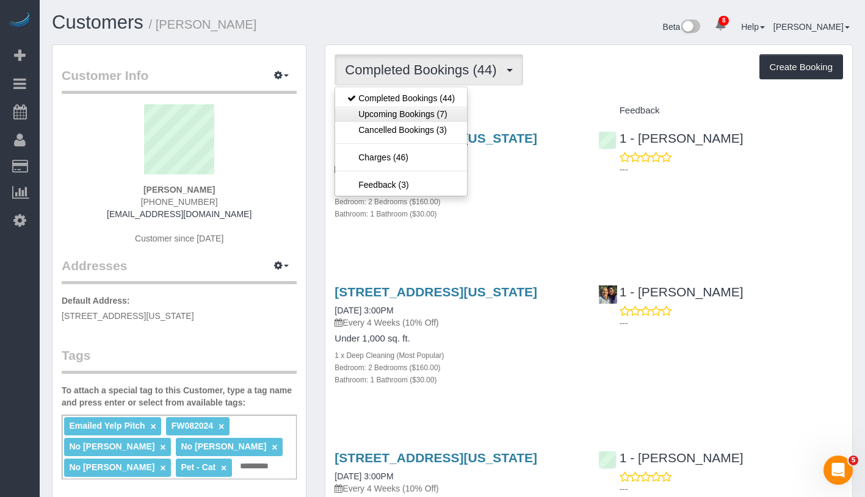 This screenshot has height=497, width=865. I want to click on span: Completed Bookings (44), so click(423, 70).